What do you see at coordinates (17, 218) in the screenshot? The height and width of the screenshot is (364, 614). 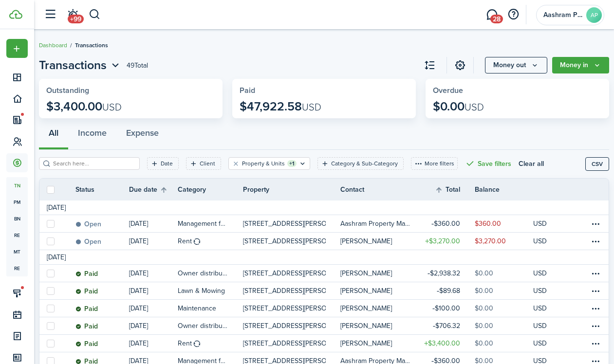 I see `a: bn` at bounding box center [17, 218].